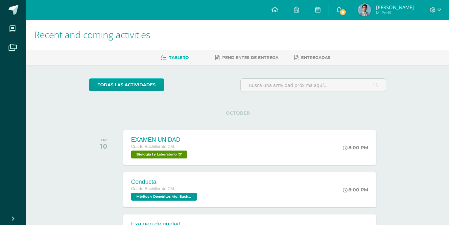 This screenshot has width=449, height=225. Describe the element at coordinates (343, 12) in the screenshot. I see `span: 6` at that location.